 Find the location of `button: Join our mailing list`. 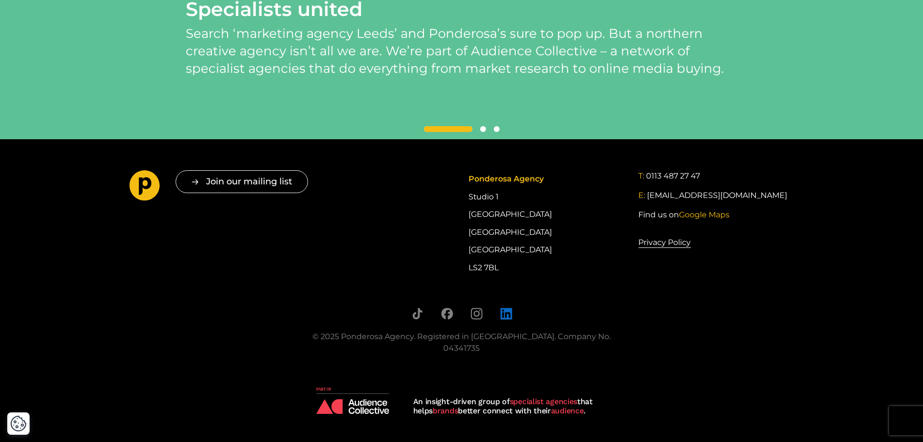

button: Join our mailing list is located at coordinates (242, 181).